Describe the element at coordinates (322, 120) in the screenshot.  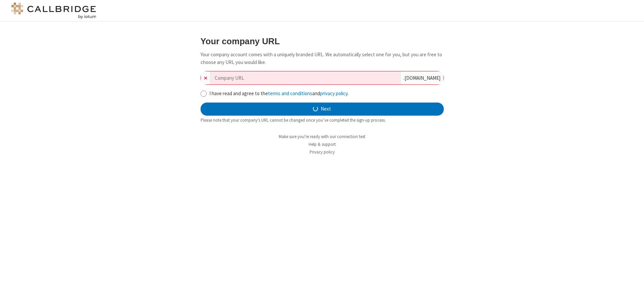
I see `div: Please note that your company's URL cannot be changed once you’ve completed the sign-up process.` at that location.